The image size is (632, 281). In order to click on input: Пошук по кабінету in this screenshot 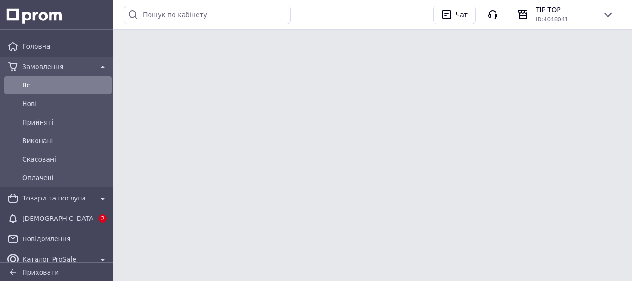, I will do `click(207, 15)`.